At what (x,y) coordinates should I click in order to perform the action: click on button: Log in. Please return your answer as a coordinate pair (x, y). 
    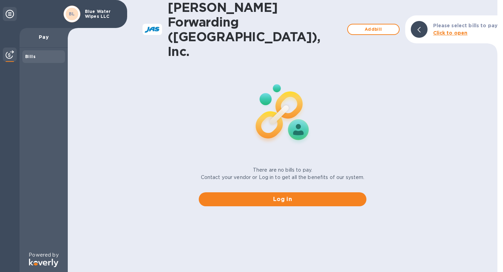
    Looking at the image, I should click on (282, 199).